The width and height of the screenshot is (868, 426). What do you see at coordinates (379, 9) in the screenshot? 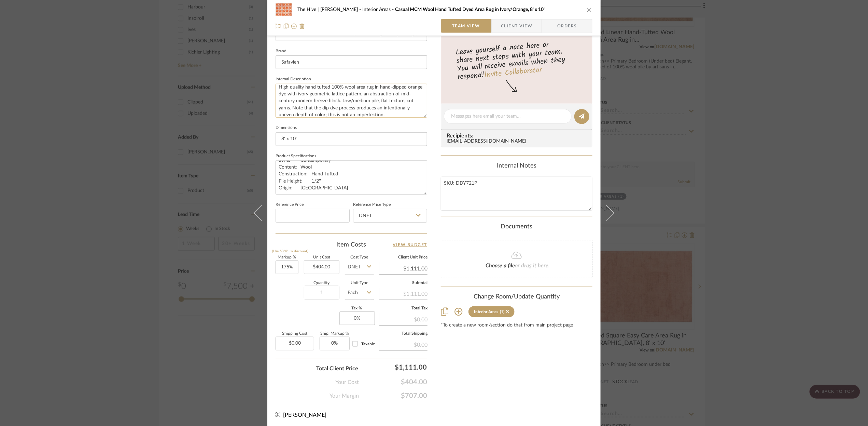
I see `span: Interior Areas` at bounding box center [379, 9].